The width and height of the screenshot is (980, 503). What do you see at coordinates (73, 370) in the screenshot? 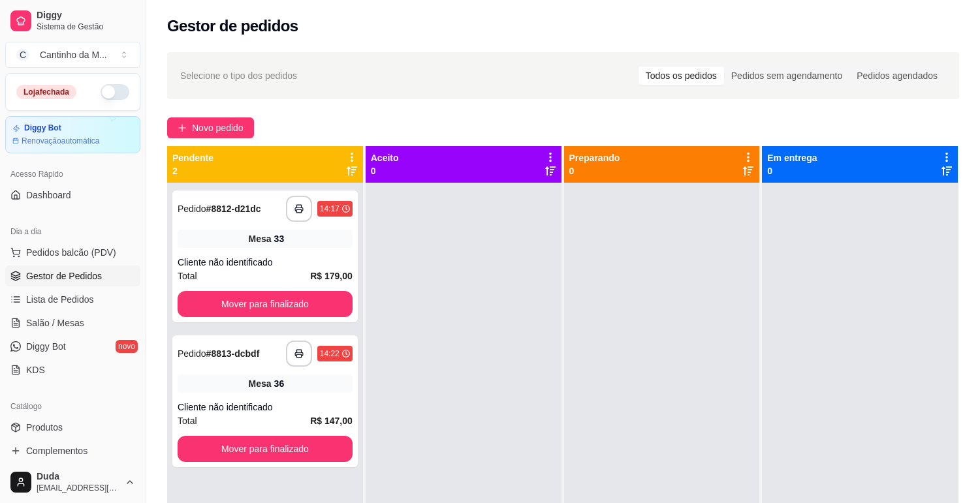
I see `a: KDS` at bounding box center [73, 370].